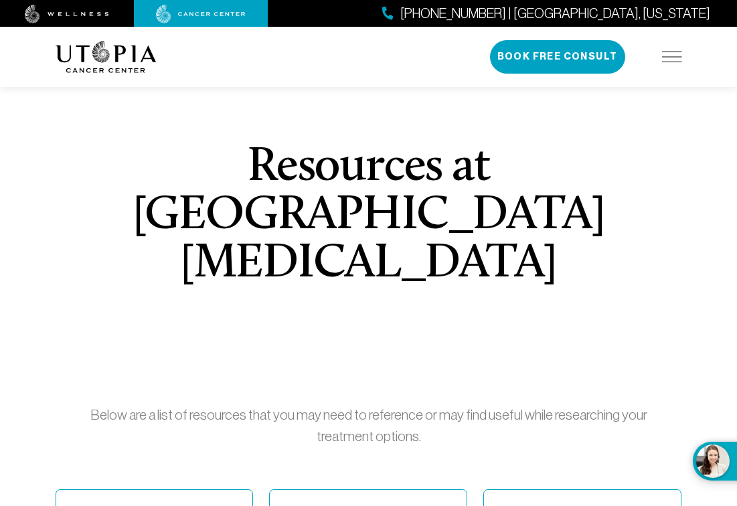 The image size is (737, 506). Describe the element at coordinates (67, 14) in the screenshot. I see `img: wellness` at that location.